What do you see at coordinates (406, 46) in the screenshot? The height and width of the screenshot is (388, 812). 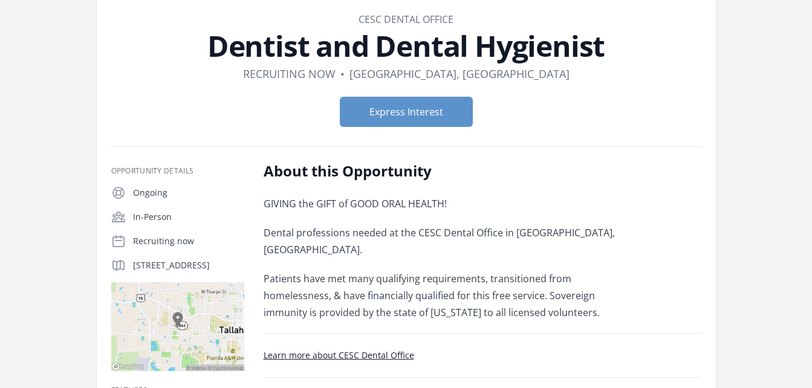 I see `h1: Dentist and Dental Hygienist` at bounding box center [406, 46].